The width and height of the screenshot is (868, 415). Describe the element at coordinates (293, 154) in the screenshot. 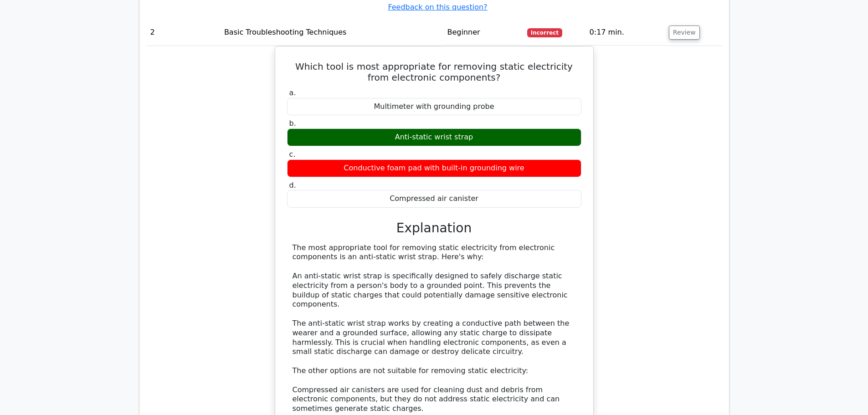

I see `span: c.` at that location.